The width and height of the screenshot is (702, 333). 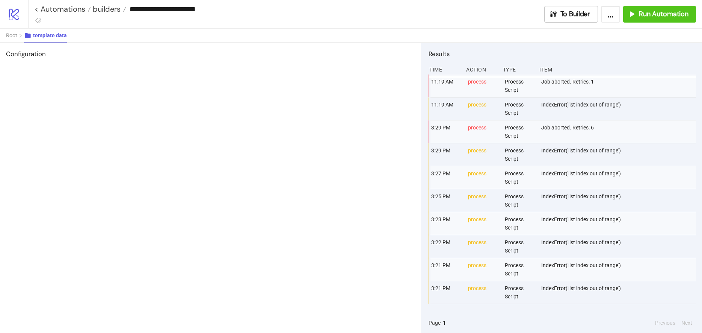 I want to click on div: 3:23 PM, so click(x=447, y=223).